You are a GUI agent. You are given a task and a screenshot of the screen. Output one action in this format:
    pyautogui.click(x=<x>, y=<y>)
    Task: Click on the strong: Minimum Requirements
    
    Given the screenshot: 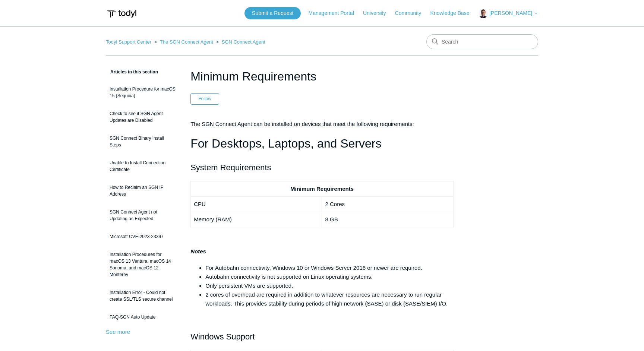 What is the action you would take?
    pyautogui.click(x=322, y=188)
    